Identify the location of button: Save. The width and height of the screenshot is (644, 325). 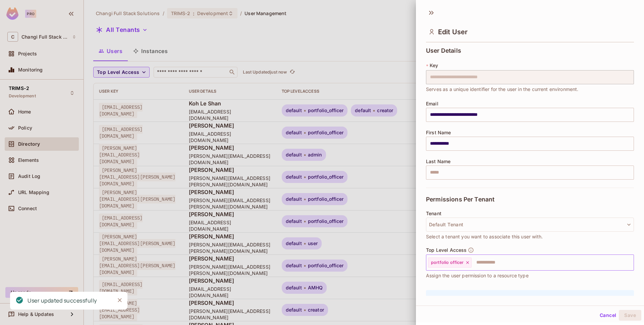
(630, 315).